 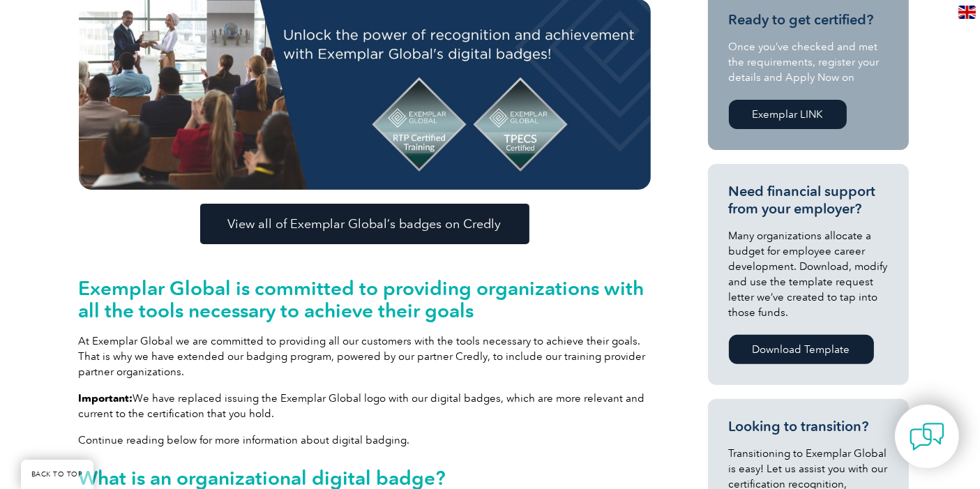 I want to click on p: Continue reading below for more information about digital badging., so click(x=365, y=440).